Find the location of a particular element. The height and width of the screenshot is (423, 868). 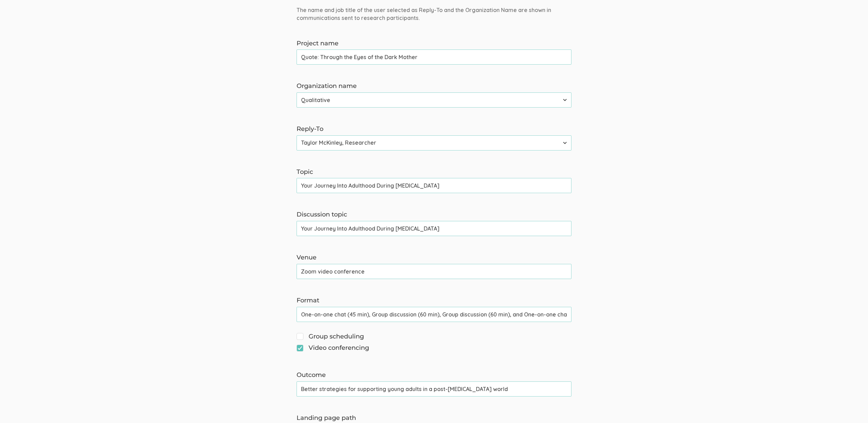

label: Outcome is located at coordinates (434, 375).